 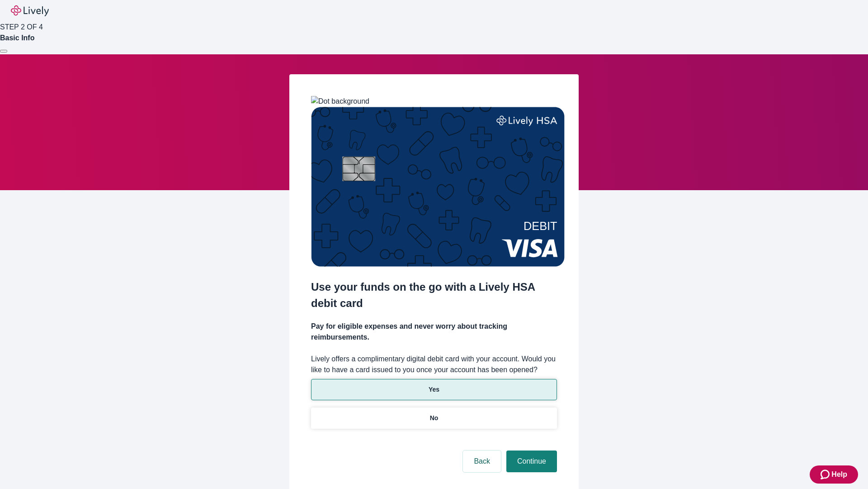 I want to click on p: No, so click(x=434, y=418).